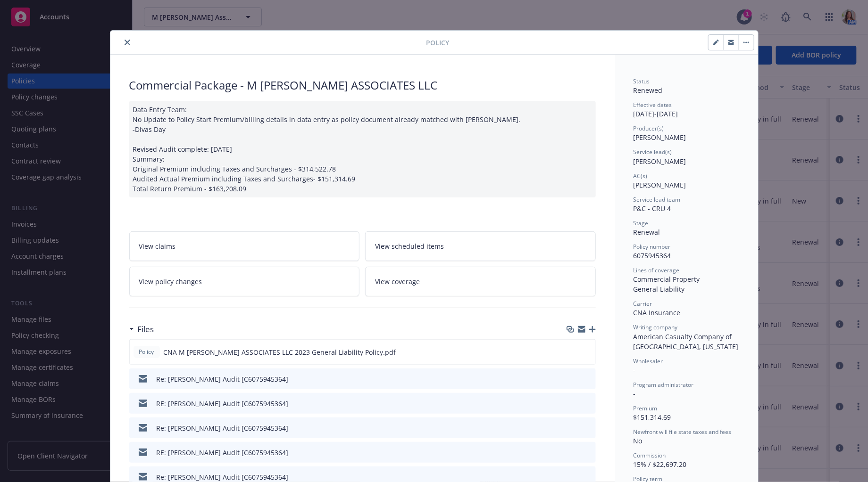 Image resolution: width=868 pixels, height=482 pixels. I want to click on span: Policy number, so click(652, 247).